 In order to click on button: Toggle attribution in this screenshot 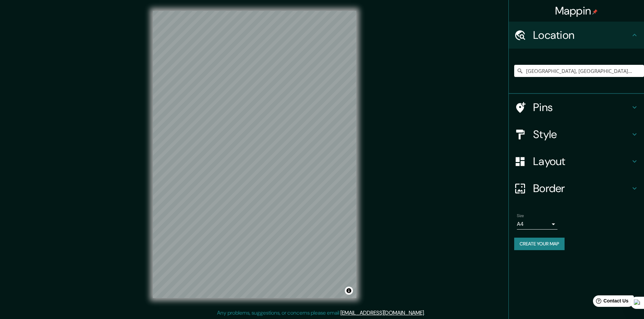, I will do `click(349, 291)`.